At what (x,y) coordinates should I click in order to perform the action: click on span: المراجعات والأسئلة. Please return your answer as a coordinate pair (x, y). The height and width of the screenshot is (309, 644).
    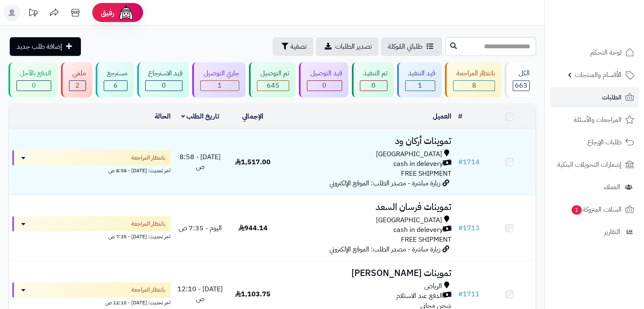
    Looking at the image, I should click on (597, 120).